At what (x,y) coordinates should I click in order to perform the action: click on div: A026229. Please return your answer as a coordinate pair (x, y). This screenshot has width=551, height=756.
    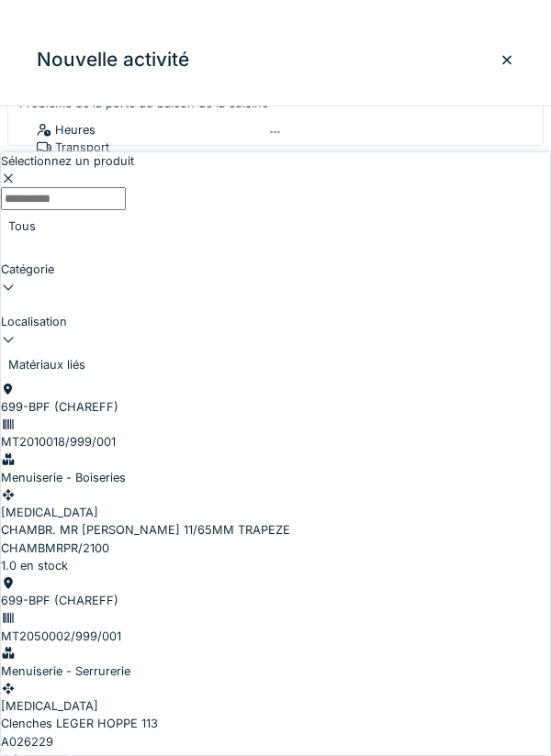
    Looking at the image, I should click on (276, 741).